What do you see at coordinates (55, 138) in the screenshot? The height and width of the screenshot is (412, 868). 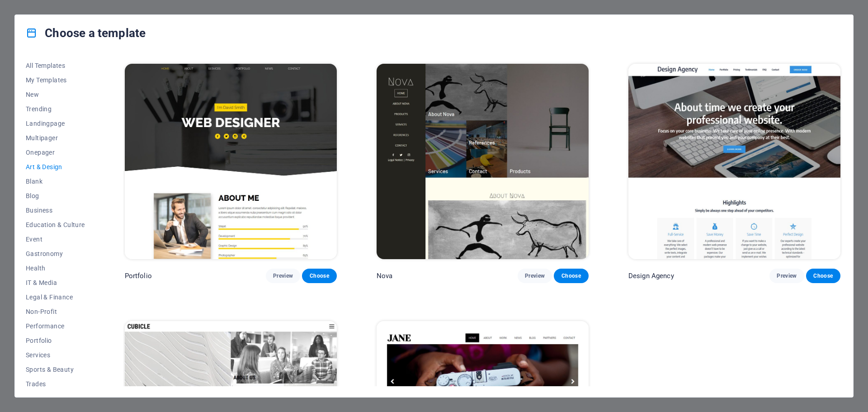 I see `button: Multipager` at bounding box center [55, 138].